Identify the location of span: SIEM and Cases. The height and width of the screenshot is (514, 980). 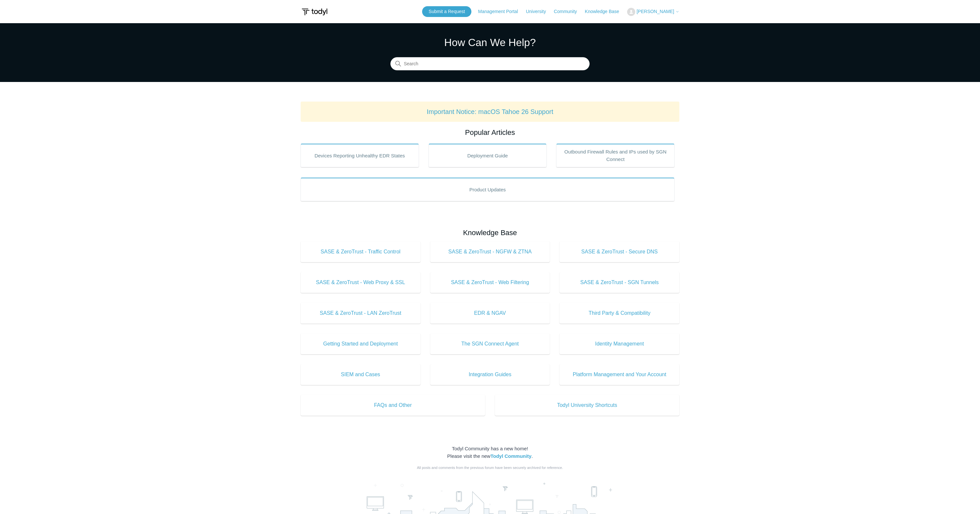
(360, 375).